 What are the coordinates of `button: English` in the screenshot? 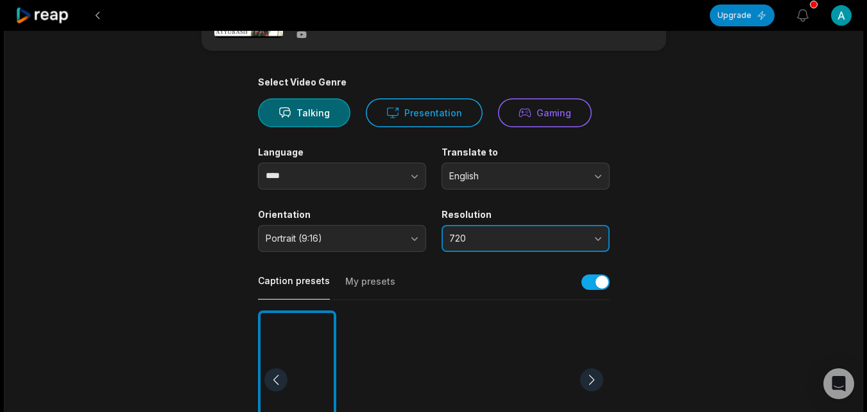 It's located at (526, 176).